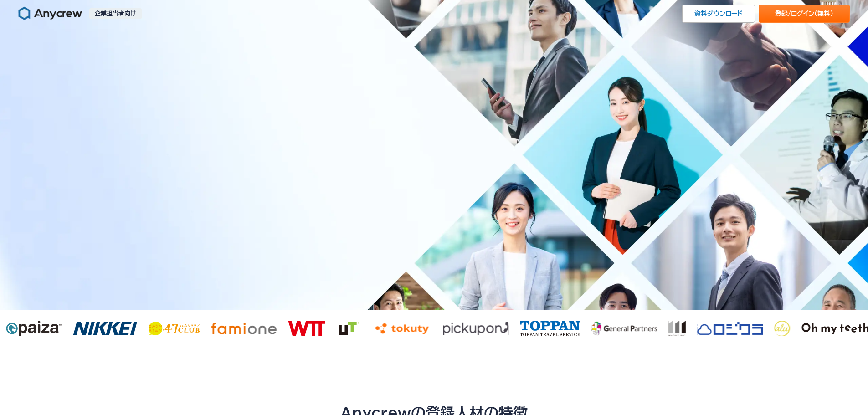 This screenshot has width=868, height=415. What do you see at coordinates (50, 14) in the screenshot?
I see `img: Anycrew` at bounding box center [50, 14].